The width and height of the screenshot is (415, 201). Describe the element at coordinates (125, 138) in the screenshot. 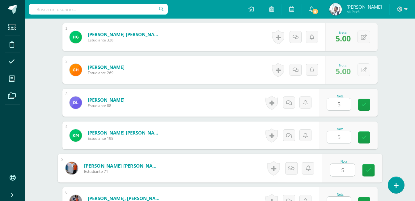

I see `span: Estudiante 198` at that location.